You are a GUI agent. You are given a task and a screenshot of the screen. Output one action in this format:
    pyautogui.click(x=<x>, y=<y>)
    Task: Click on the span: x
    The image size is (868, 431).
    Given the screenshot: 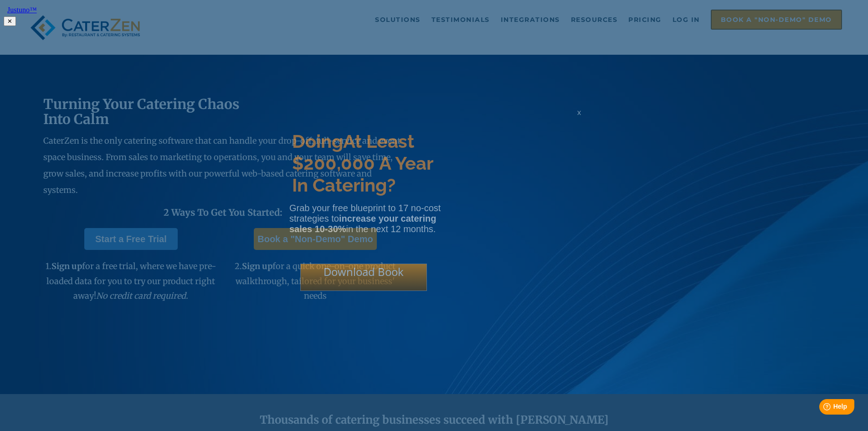 What is the action you would take?
    pyautogui.click(x=579, y=112)
    